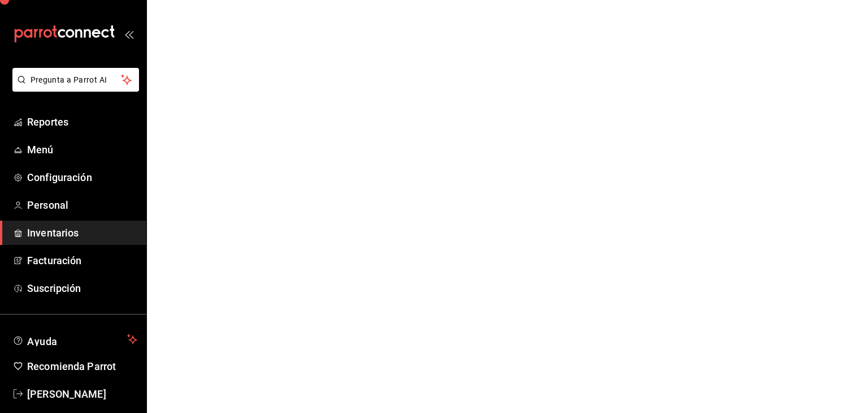  Describe the element at coordinates (73, 88) in the screenshot. I see `a: Pregunta a Parrot AI` at that location.